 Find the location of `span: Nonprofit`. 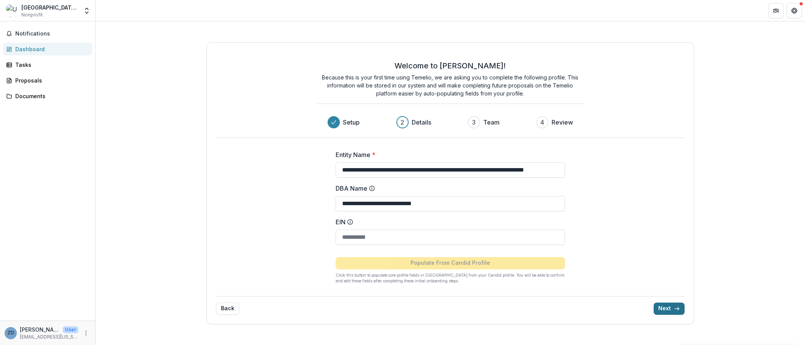

span: Nonprofit is located at coordinates (32, 15).